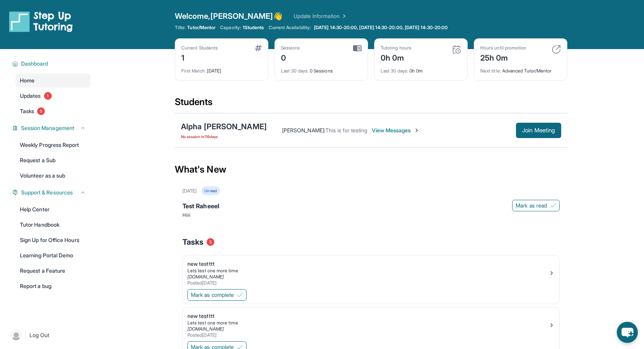 This screenshot has height=349, width=644. What do you see at coordinates (53, 111) in the screenshot?
I see `a: Tasks5` at bounding box center [53, 111].